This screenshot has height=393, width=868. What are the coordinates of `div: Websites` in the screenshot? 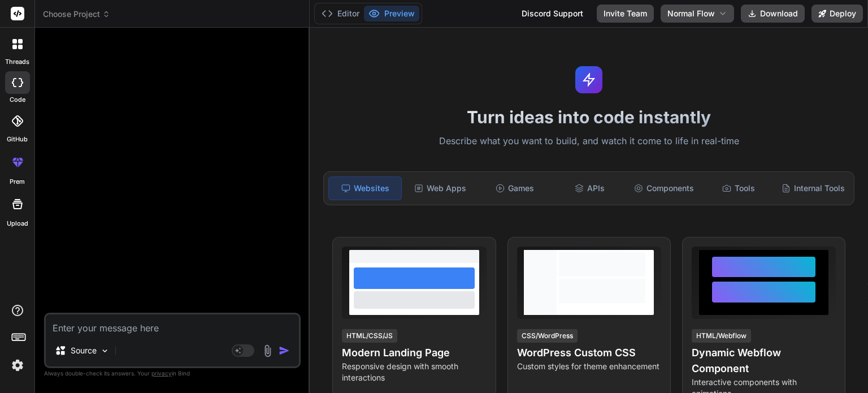 It's located at (365, 188).